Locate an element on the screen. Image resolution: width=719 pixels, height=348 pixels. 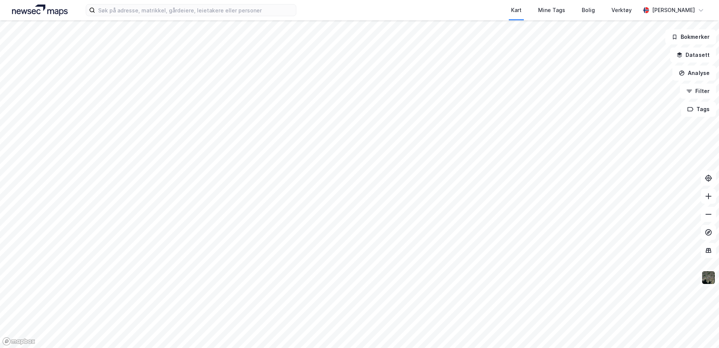
div: Kart is located at coordinates (517, 10).